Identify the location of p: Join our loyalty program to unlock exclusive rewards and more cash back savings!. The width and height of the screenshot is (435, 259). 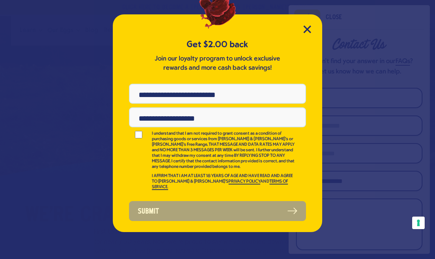
(217, 63).